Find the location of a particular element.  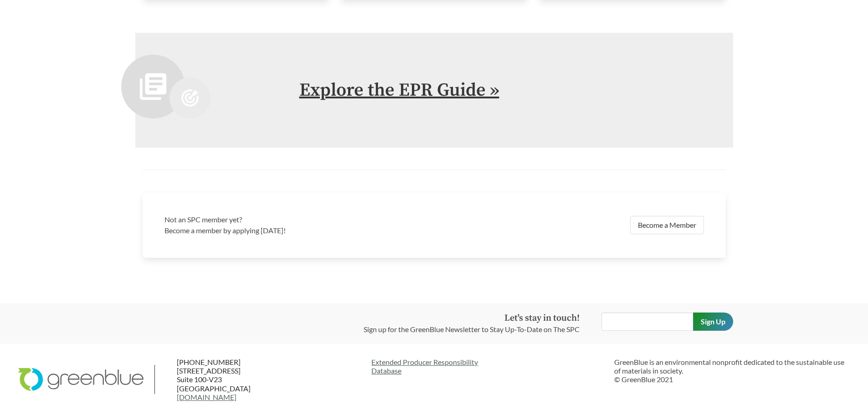

strong: Let's stay in touch! is located at coordinates (541, 318).